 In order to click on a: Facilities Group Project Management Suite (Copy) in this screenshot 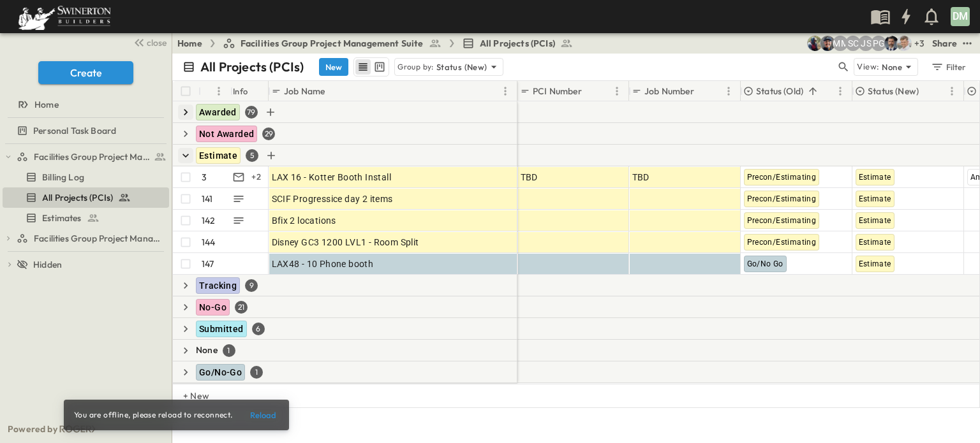, I will do `click(91, 238)`.